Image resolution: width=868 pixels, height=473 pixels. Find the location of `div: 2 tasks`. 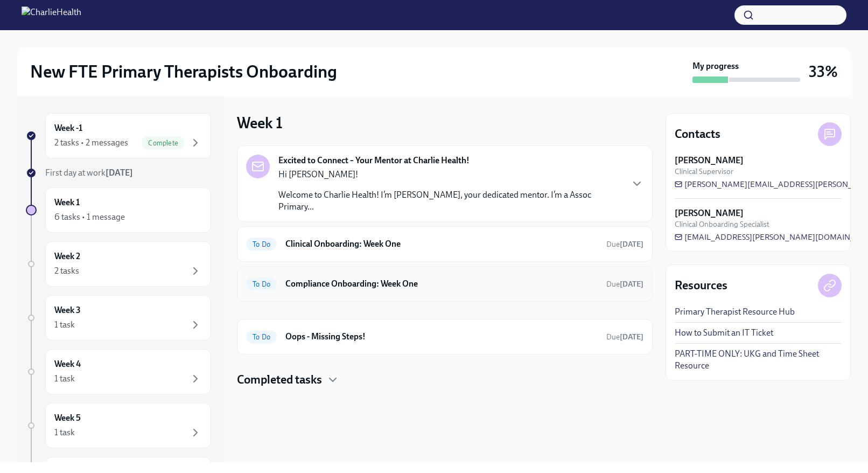

div: 2 tasks is located at coordinates (67, 271).